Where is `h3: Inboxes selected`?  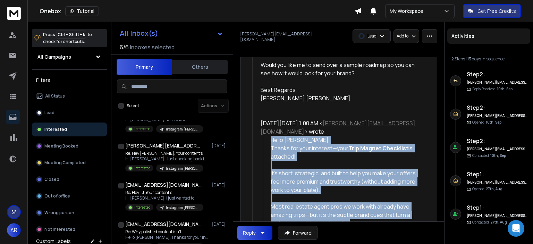
h3: Inboxes selected is located at coordinates (152, 47).